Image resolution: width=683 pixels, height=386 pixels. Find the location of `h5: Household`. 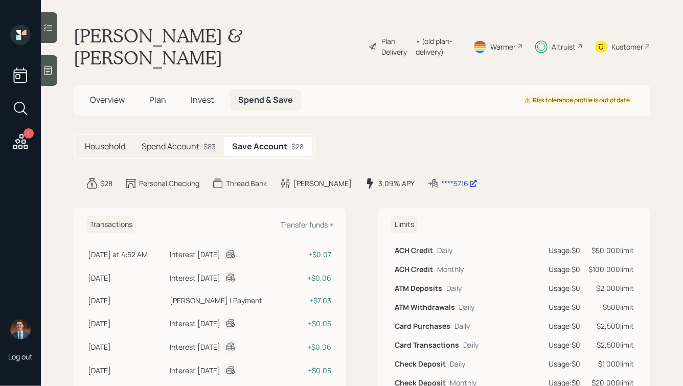

h5: Household is located at coordinates (105, 146).